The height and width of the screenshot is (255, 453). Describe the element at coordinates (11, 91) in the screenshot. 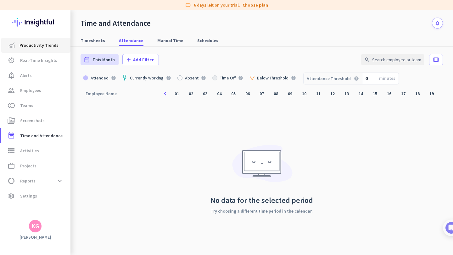

I see `i: group` at that location.